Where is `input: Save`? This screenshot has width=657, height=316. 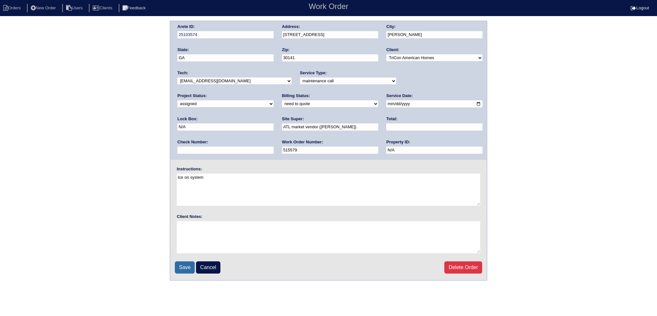 input: Save is located at coordinates (185, 267).